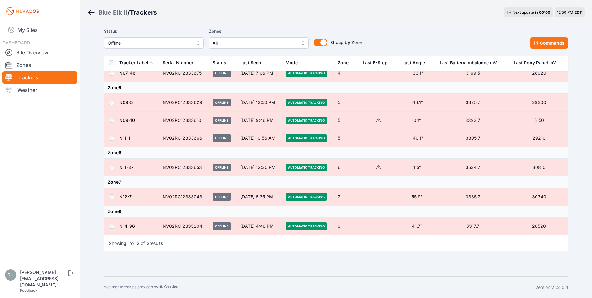 Image resolution: width=592 pixels, height=298 pixels. What do you see at coordinates (539, 138) in the screenshot?
I see `td: 29210` at bounding box center [539, 138].